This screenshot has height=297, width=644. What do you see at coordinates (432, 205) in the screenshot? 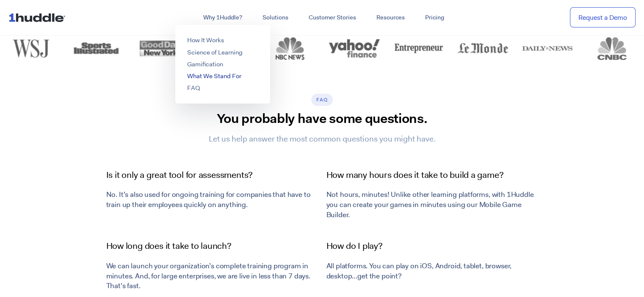
I see `h2: Not hours, minutes! Unlike other learning platforms, with 1Huddle you can create your games in mi...` at bounding box center [432, 205].